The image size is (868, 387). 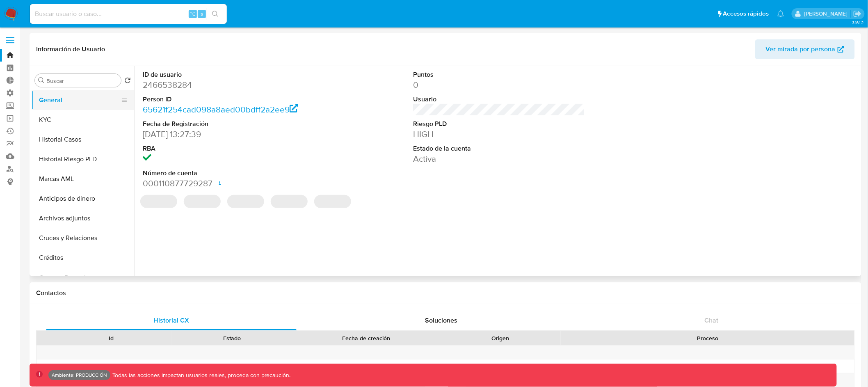 What do you see at coordinates (499, 135) in the screenshot?
I see `dd: HIGH` at bounding box center [499, 135].